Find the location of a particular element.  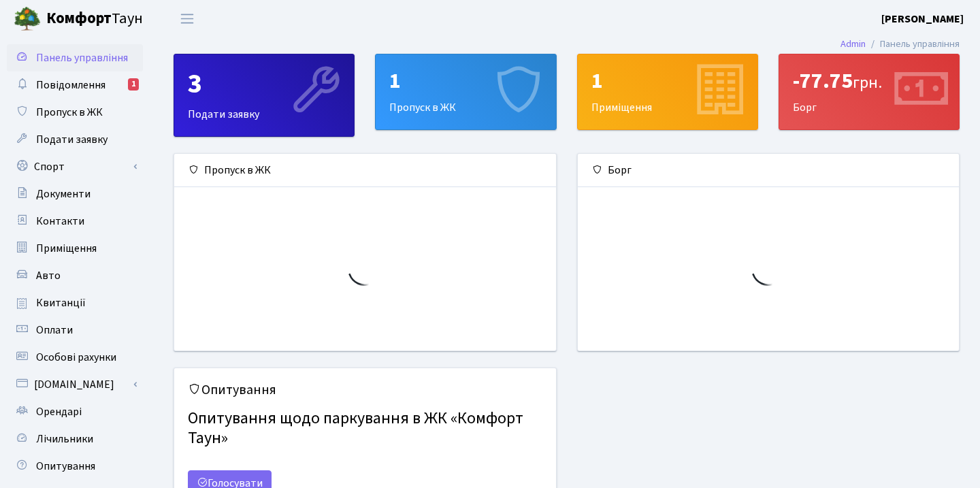

span: Повідомлення is located at coordinates (71, 85).